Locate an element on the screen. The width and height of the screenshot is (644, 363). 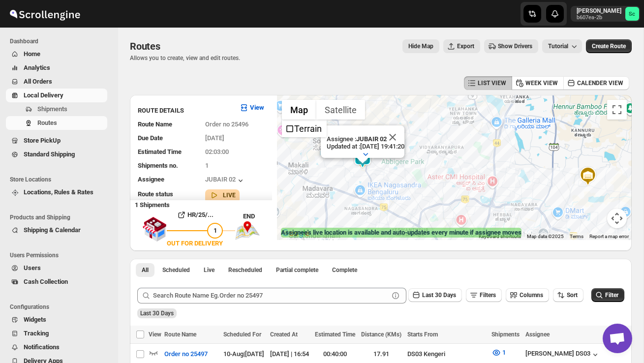
button: Map camera controls is located at coordinates (617, 218).